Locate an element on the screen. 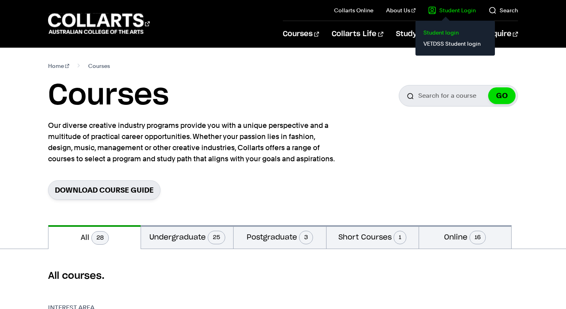  div: Go to homepage is located at coordinates (99, 23).